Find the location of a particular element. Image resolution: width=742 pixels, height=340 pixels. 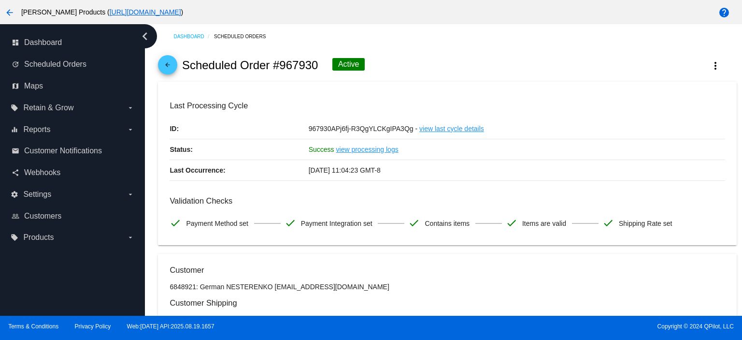

span: Dashboard is located at coordinates (43, 43).